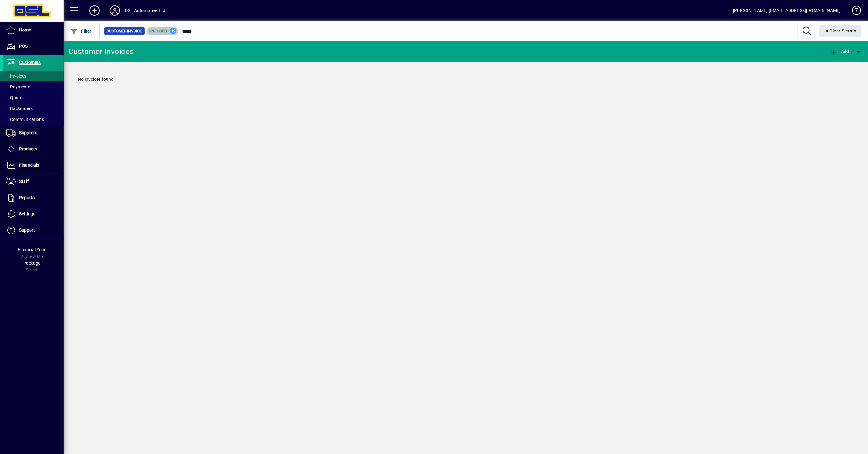  Describe the element at coordinates (33, 76) in the screenshot. I see `a: Invoices` at that location.